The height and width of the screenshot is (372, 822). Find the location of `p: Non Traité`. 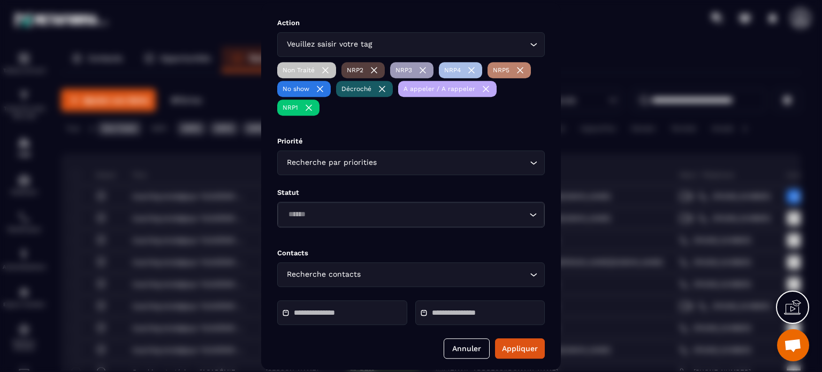

p: Non Traité is located at coordinates (298, 70).